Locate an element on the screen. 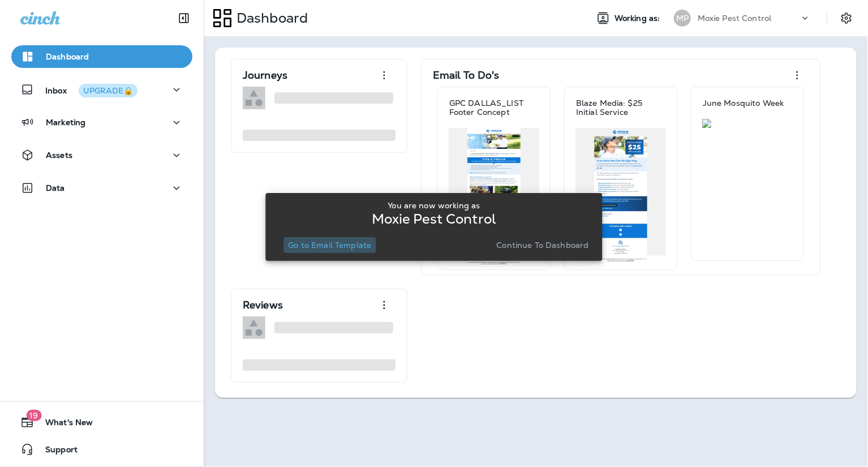 The height and width of the screenshot is (467, 868). p: Go to Email Template is located at coordinates (329, 245).